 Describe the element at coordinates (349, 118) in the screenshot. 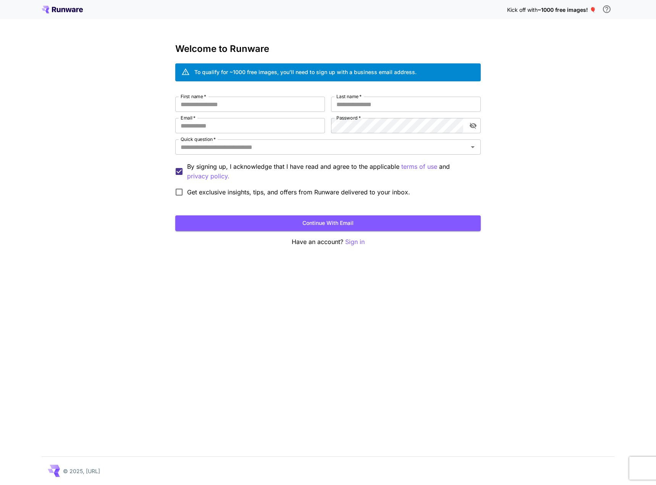

I see `label: Password` at that location.